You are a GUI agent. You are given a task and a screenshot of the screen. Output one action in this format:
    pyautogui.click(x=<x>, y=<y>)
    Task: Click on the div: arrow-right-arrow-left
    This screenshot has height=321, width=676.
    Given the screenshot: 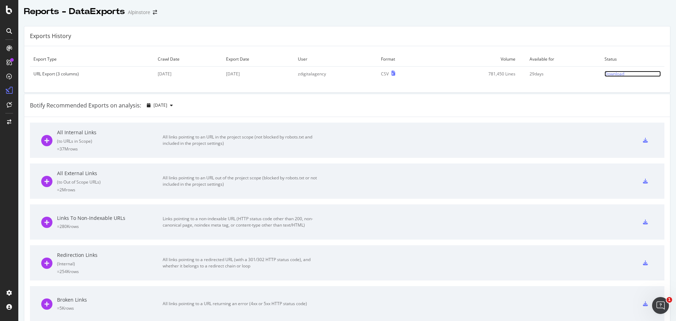 What is the action you would take?
    pyautogui.click(x=155, y=12)
    